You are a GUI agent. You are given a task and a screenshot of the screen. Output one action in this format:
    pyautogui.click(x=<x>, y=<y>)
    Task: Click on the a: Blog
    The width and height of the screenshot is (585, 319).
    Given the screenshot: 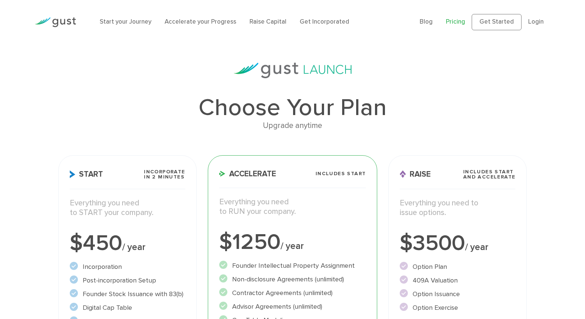 What is the action you would take?
    pyautogui.click(x=426, y=22)
    